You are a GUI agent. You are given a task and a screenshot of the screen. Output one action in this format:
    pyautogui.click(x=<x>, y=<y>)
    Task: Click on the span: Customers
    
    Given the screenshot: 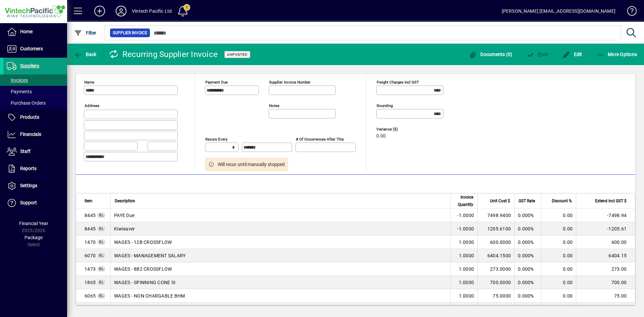 What is the action you would take?
    pyautogui.click(x=31, y=49)
    